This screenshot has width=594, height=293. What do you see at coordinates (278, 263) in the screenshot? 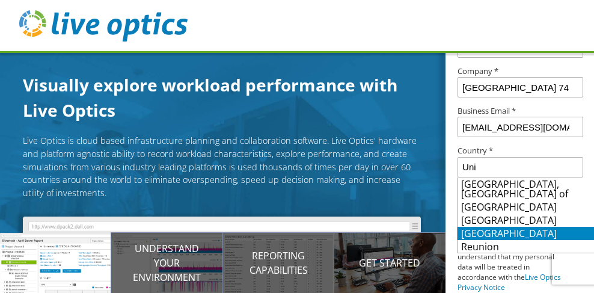
I see `p: Reporting Capabilities` at bounding box center [278, 263].